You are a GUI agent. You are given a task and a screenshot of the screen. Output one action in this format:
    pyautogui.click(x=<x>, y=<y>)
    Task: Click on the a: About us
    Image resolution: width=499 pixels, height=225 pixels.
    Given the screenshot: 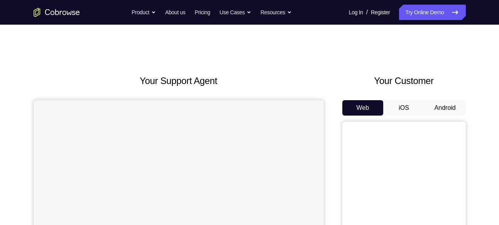 What is the action you would take?
    pyautogui.click(x=175, y=12)
    